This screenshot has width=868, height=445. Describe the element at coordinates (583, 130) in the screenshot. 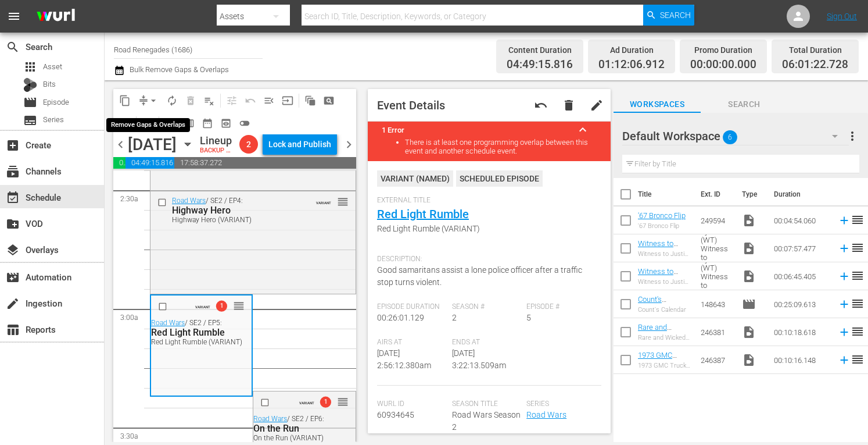

I see `span: keyboard_arrow_up` at that location.